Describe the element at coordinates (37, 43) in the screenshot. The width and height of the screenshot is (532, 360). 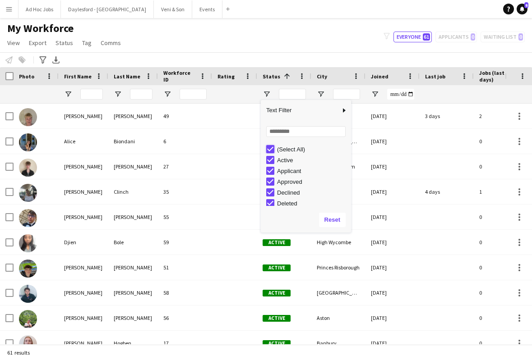
I see `span: Export` at that location.